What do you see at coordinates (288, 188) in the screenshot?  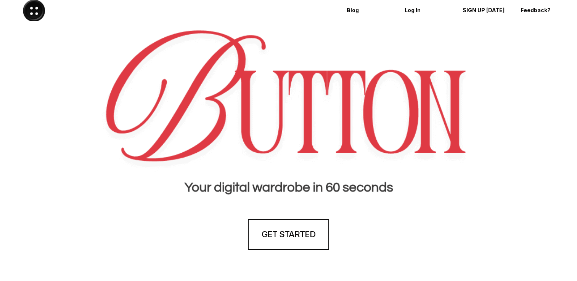 I see `strong: Your digital wardrobe in 60 seconds` at bounding box center [288, 188].